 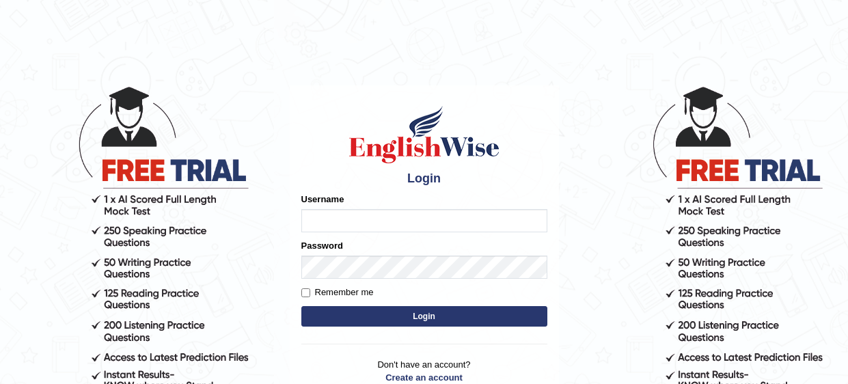 I want to click on img: Logo of English Wise sign in for intelligent practice with AI, so click(x=424, y=135).